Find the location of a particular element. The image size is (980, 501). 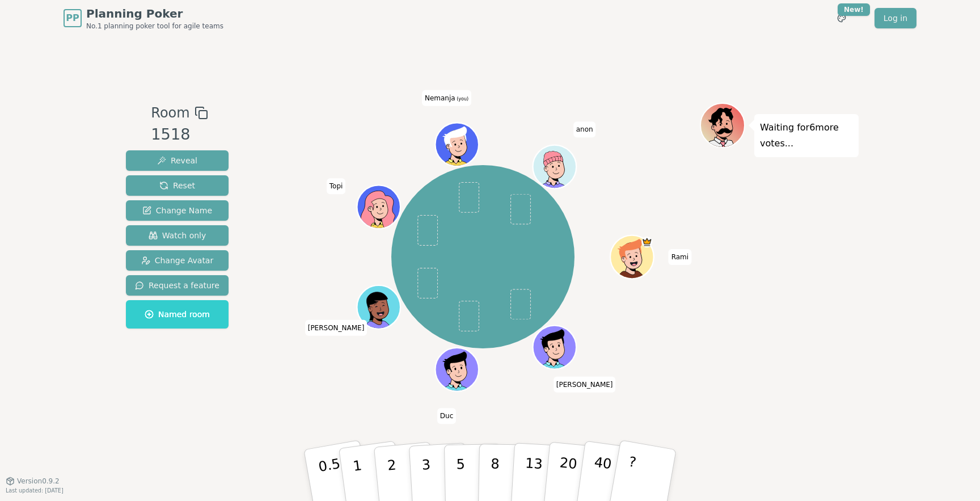

span: PP is located at coordinates (72, 18).